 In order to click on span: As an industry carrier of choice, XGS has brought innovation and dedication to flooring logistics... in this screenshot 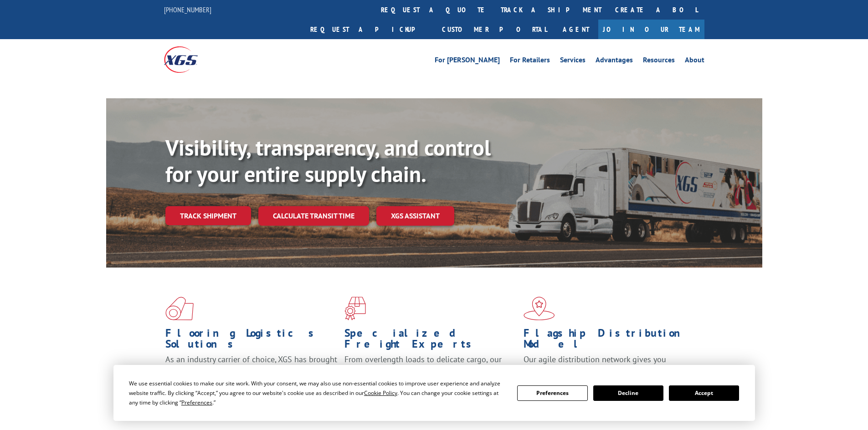, I will do `click(251, 370)`.